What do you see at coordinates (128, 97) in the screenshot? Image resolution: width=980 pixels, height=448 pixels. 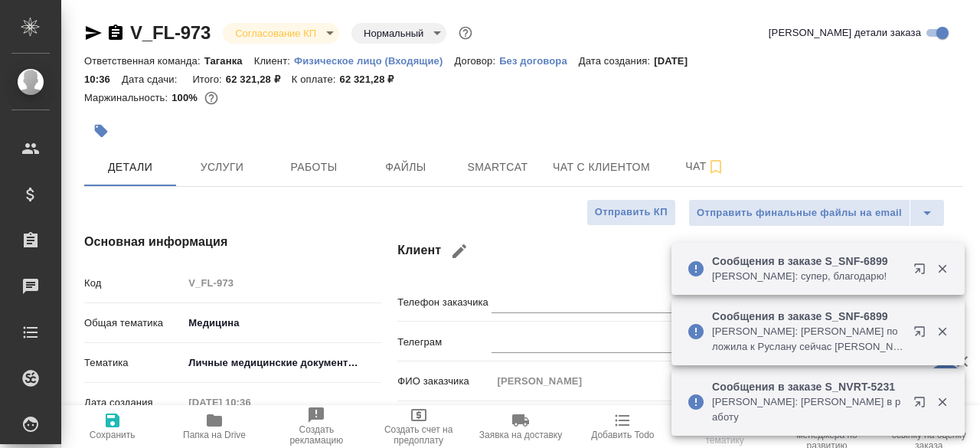 I see `p: Маржинальность:` at bounding box center [128, 97].